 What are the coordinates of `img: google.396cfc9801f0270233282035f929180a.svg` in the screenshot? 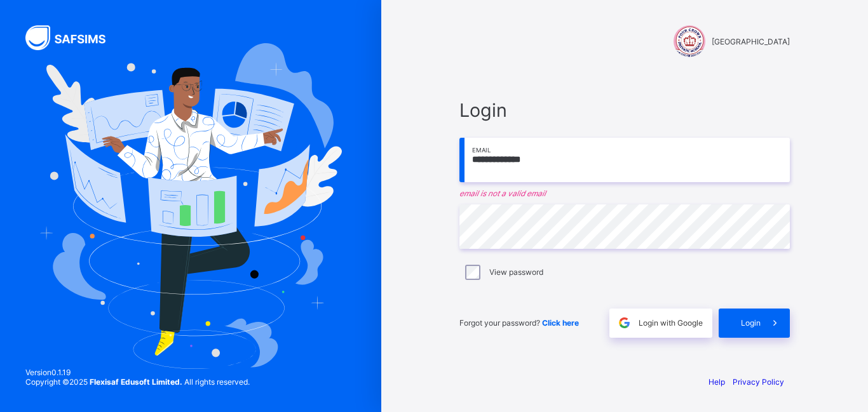 It's located at (624, 322).